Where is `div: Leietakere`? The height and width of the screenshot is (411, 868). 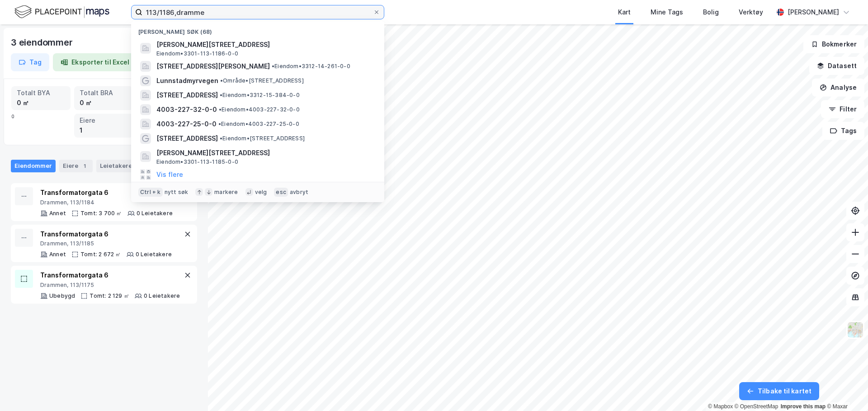 div: Leietakere is located at coordinates (116, 166).